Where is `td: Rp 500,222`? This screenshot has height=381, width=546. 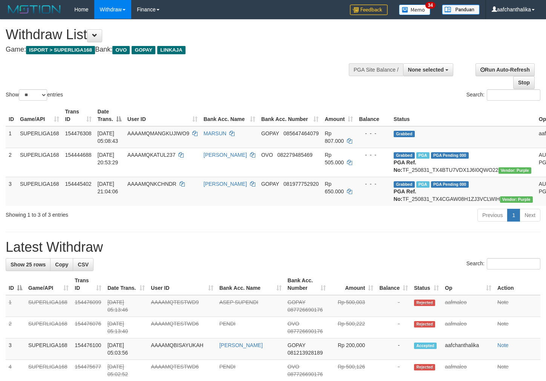 td: Rp 500,222 is located at coordinates (352, 327).